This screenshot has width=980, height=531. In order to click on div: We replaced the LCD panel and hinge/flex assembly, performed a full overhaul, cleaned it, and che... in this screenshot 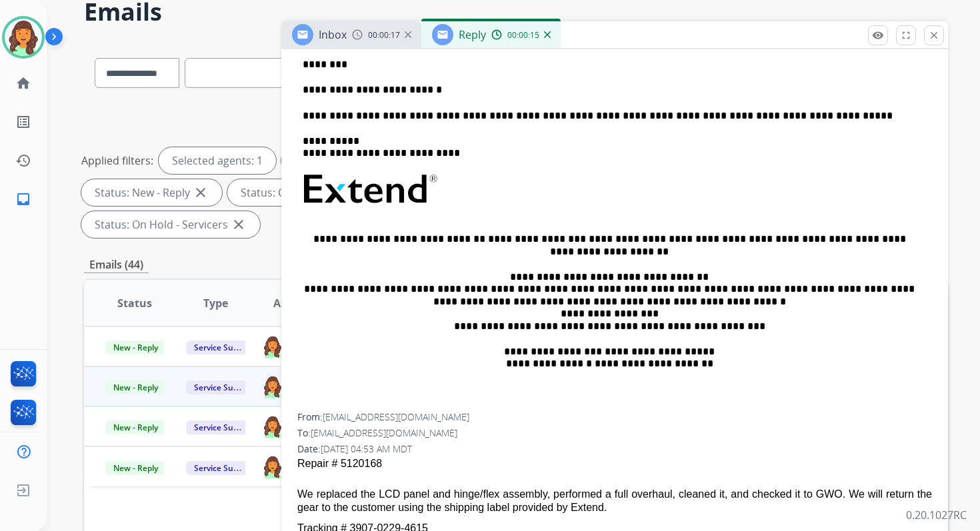, I will do `click(615, 501)`.